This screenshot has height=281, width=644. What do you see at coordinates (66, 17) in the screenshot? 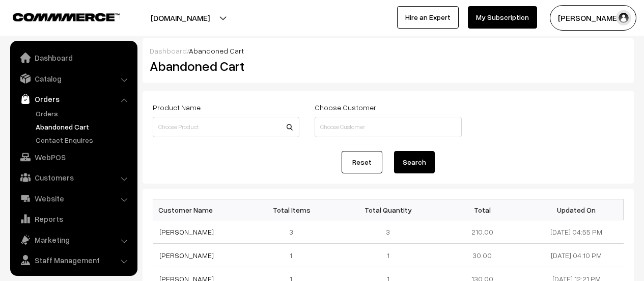
I see `img: COMMMERCE` at bounding box center [66, 17].